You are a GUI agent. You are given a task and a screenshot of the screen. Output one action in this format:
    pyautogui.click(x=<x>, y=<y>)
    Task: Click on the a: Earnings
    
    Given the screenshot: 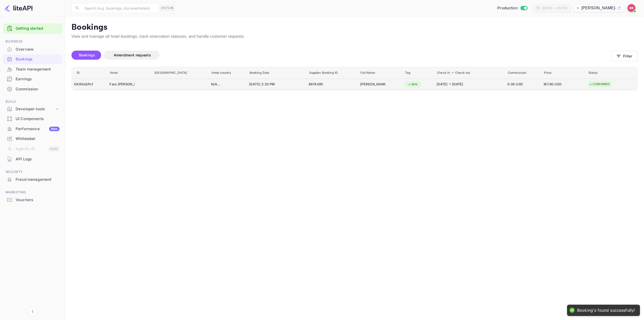 What is the action you would take?
    pyautogui.click(x=33, y=79)
    